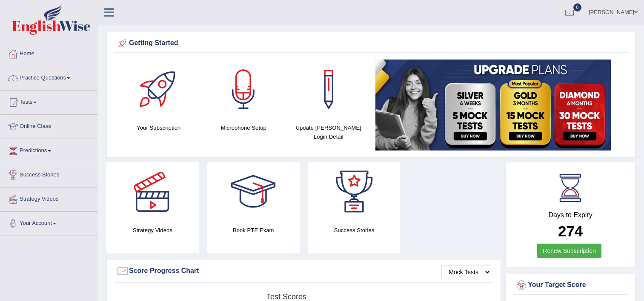 This screenshot has height=301, width=644. What do you see at coordinates (49, 223) in the screenshot?
I see `a: Your Account` at bounding box center [49, 223].